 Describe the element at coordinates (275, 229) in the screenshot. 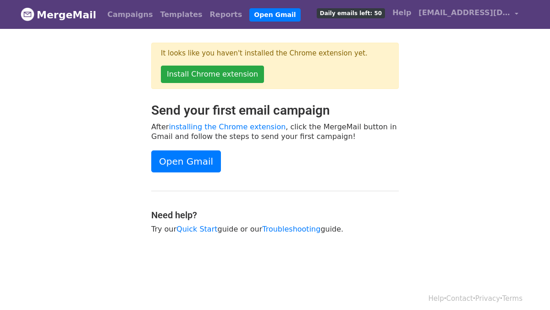

I see `p: Try our guide or our guide.` at that location.